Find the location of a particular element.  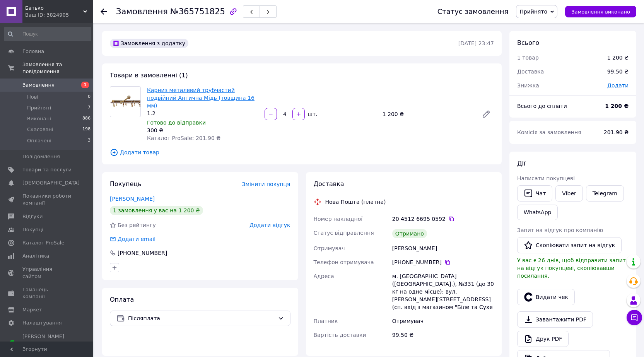

div: 20 4512 6695 0592 is located at coordinates (443, 219).